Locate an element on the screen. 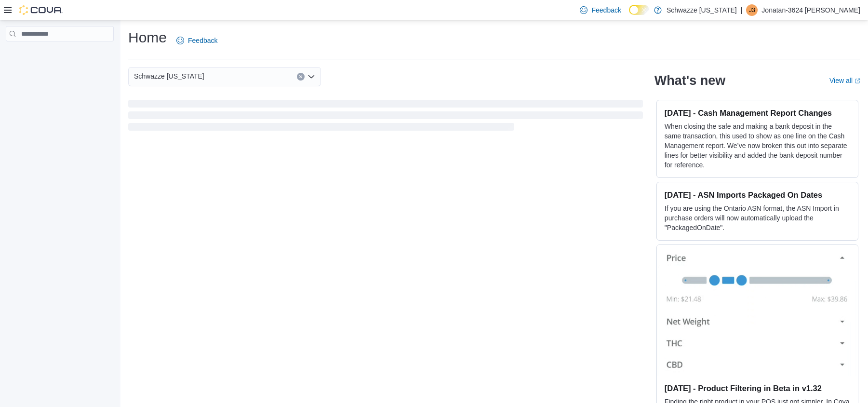  a: View allExternal link is located at coordinates (845, 80).